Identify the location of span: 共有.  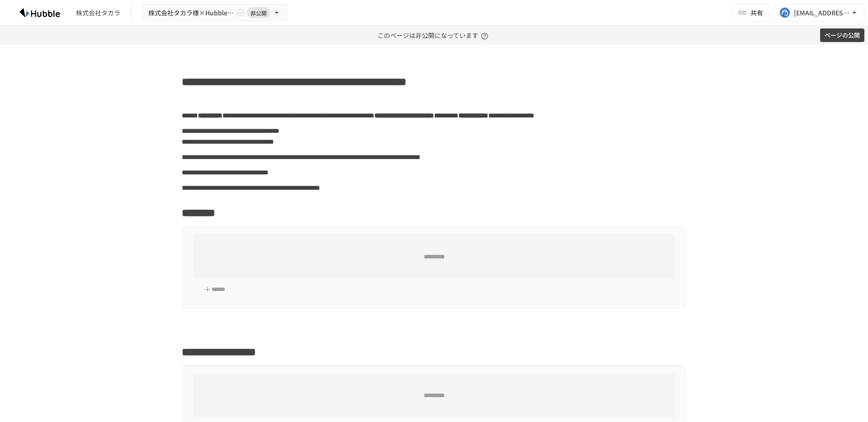
(756, 12).